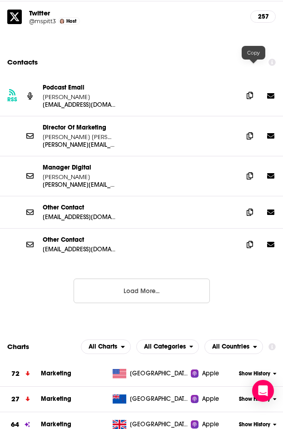  Describe the element at coordinates (12, 99) in the screenshot. I see `h3: RSS` at that location.